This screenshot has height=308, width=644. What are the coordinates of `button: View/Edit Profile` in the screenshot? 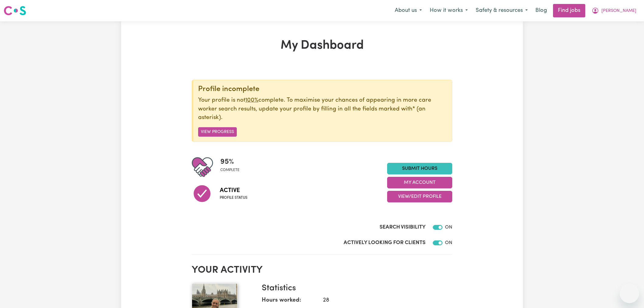 It's located at (420, 197).